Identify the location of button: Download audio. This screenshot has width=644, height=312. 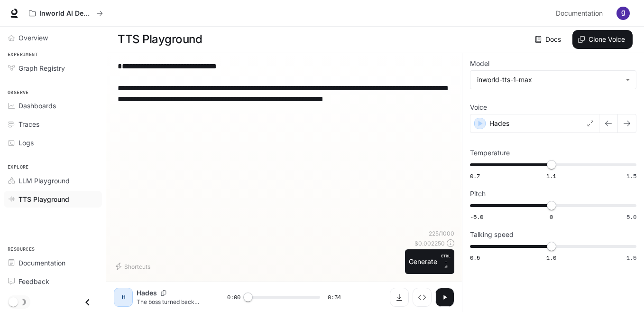
(399, 297).